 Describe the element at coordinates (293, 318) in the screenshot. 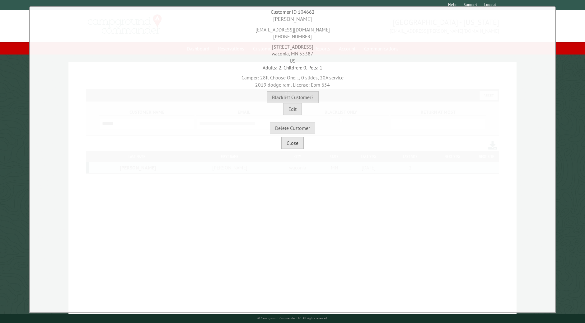

I see `small: © Campground Commander LLC. All rights reserved.` at that location.